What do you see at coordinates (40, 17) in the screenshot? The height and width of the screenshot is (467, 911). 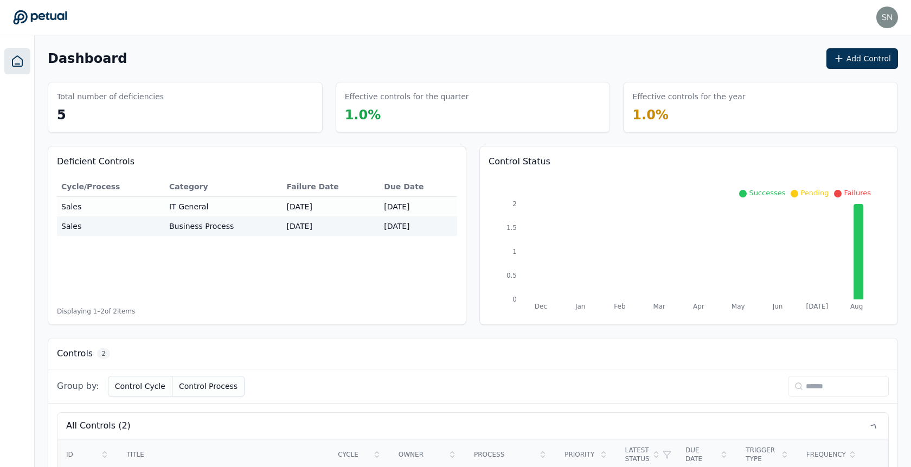 I see `a: Go to Dashboard` at bounding box center [40, 17].